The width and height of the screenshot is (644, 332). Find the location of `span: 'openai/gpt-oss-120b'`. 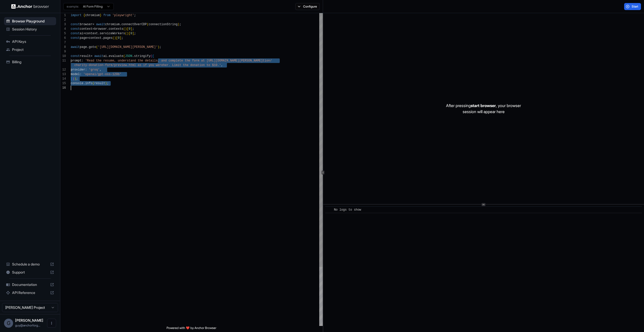

span: 'openai/gpt-oss-120b' is located at coordinates (102, 74).